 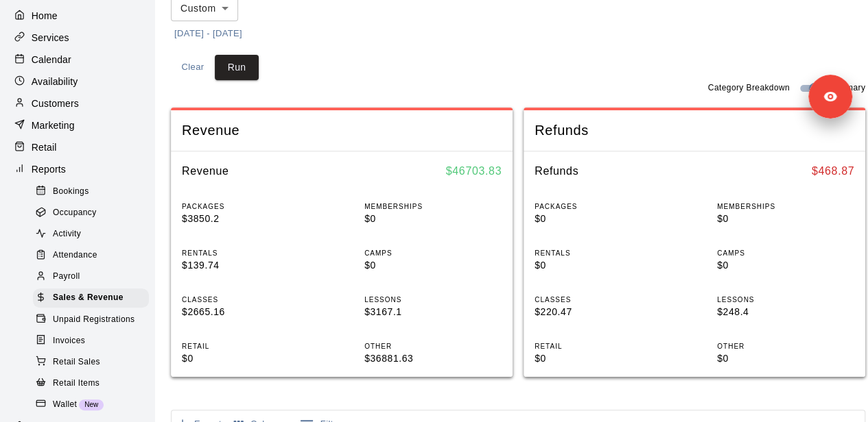 I want to click on p: Marketing, so click(x=53, y=126).